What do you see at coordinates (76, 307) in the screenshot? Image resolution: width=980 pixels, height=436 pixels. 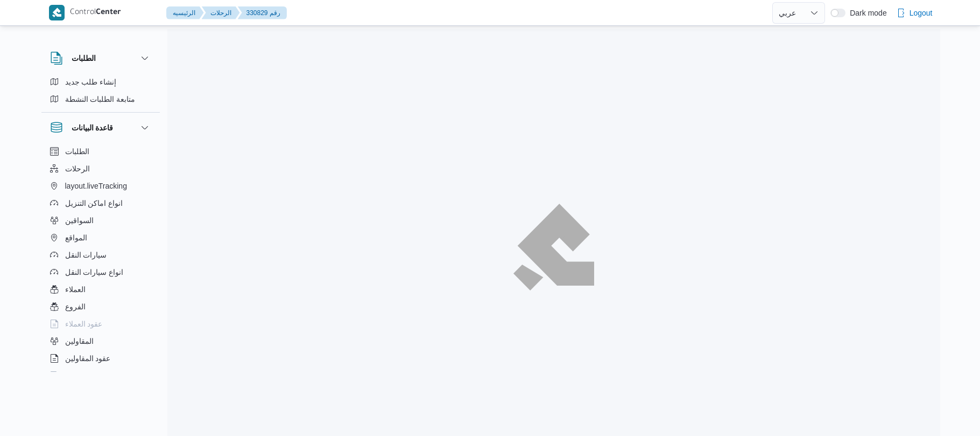 I see `span: الفروع` at bounding box center [76, 307].